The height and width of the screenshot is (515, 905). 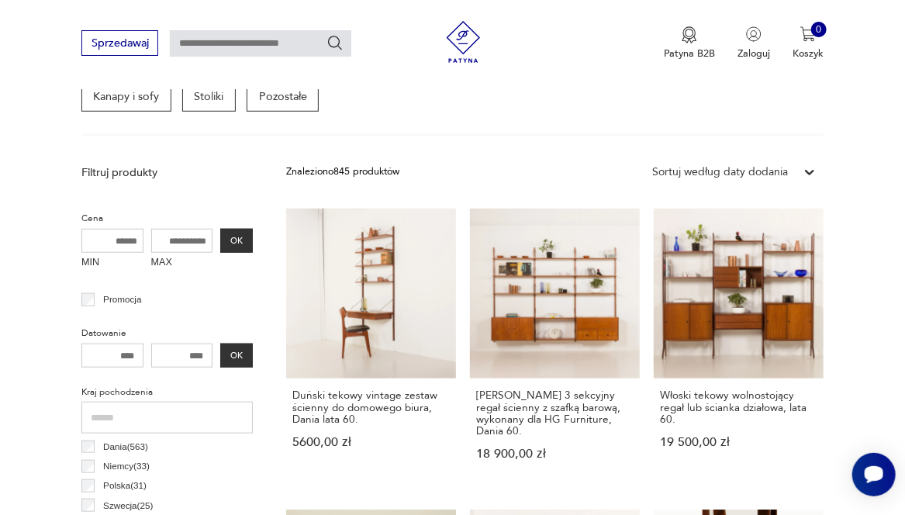 I want to click on img: Ikona koszyka, so click(x=808, y=34).